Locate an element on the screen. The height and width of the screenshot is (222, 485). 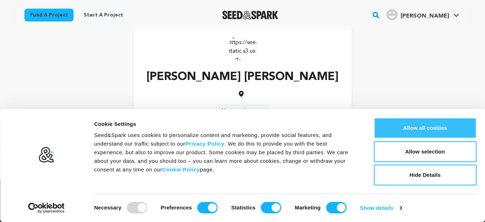
strong: Marketing is located at coordinates (308, 207).